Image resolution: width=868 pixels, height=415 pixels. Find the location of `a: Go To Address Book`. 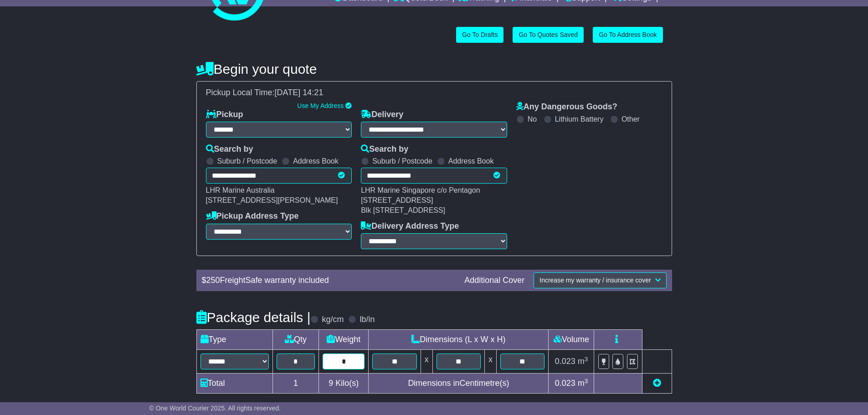

a: Go To Address Book is located at coordinates (628, 34).